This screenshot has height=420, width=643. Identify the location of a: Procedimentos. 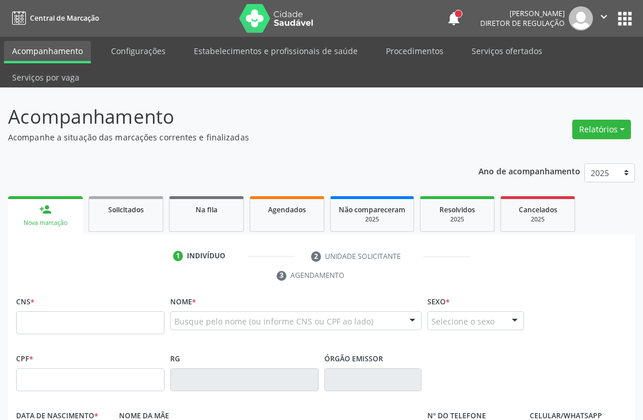
(415, 51).